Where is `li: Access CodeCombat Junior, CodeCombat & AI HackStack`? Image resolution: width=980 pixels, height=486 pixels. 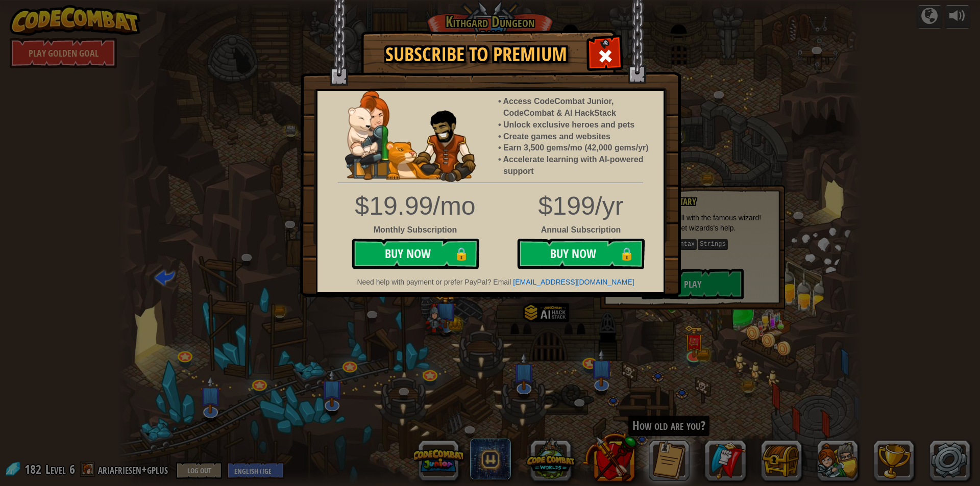
li: Access CodeCombat Junior, CodeCombat & AI HackStack is located at coordinates (578, 107).